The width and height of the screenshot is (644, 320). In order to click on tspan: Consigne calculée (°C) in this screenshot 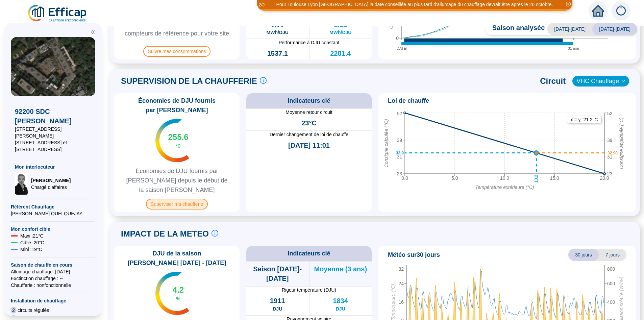, I will do `click(386, 143)`.